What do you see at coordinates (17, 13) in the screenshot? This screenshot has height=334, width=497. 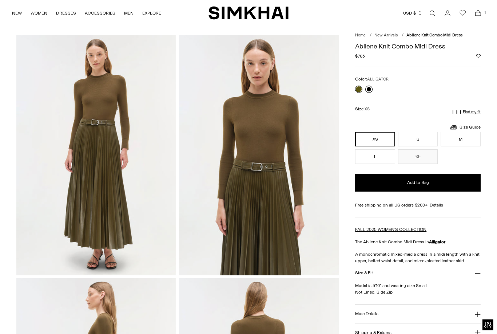 I see `a: NEW` at bounding box center [17, 13].